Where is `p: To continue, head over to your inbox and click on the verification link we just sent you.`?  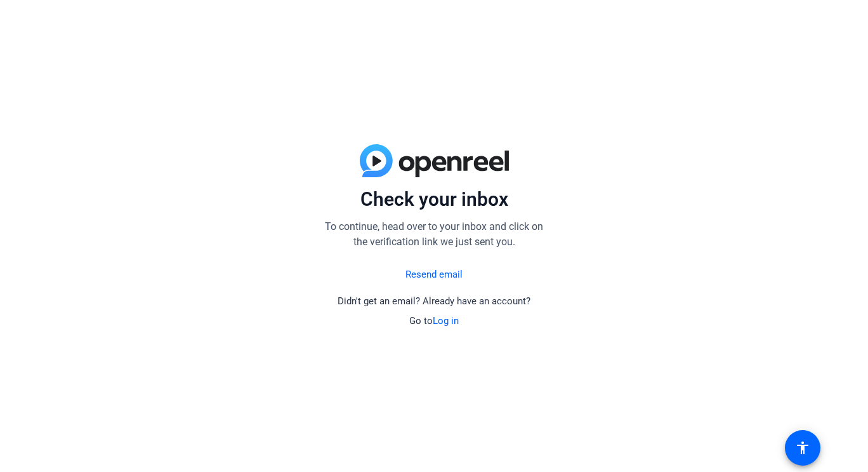
p: To continue, head over to your inbox and click on the verification link we just sent you. is located at coordinates (434, 234).